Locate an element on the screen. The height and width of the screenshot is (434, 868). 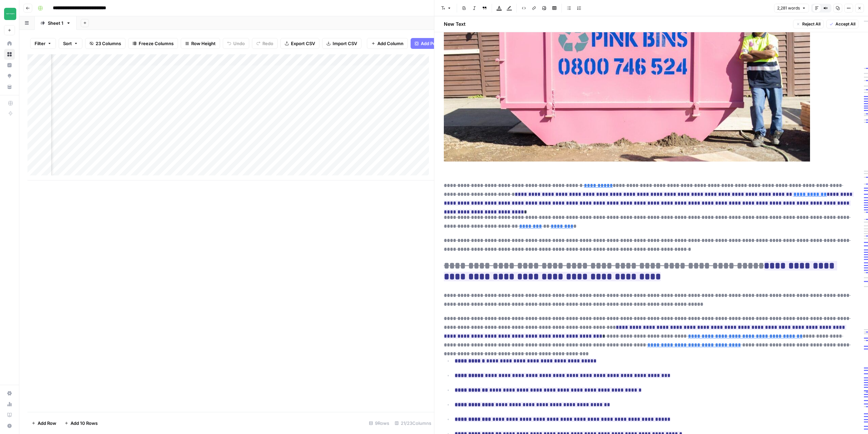
span: Freeze Columns is located at coordinates (156, 43).